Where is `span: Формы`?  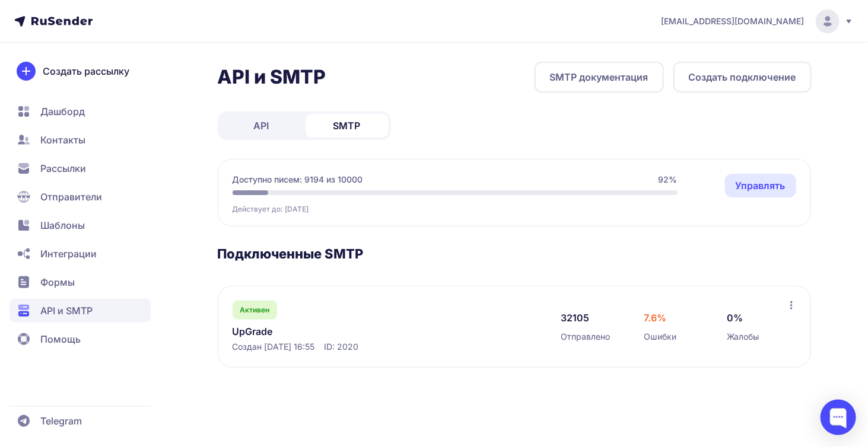
span: Формы is located at coordinates (57, 282).